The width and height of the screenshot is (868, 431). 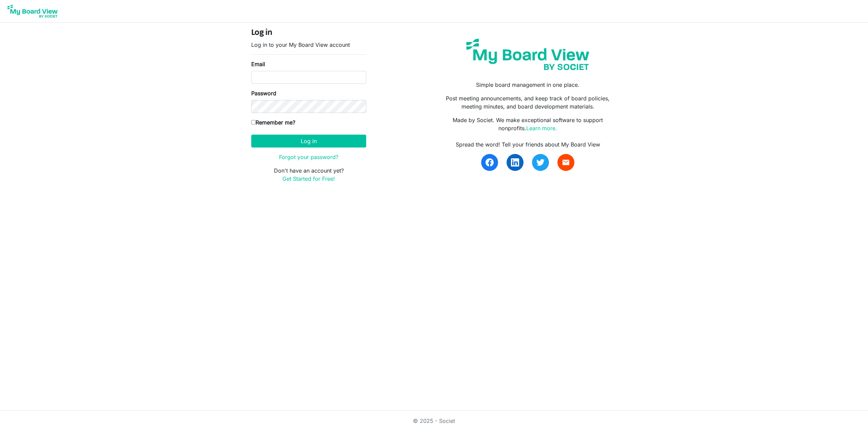 I want to click on div: Spread the word! Tell your friends about My Board View, so click(x=528, y=145).